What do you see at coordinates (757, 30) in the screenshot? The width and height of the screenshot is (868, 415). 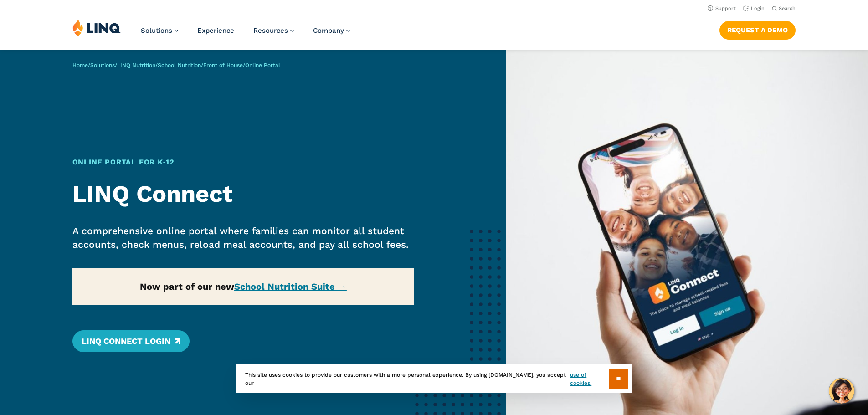 I see `a: Request a Demo` at bounding box center [757, 30].